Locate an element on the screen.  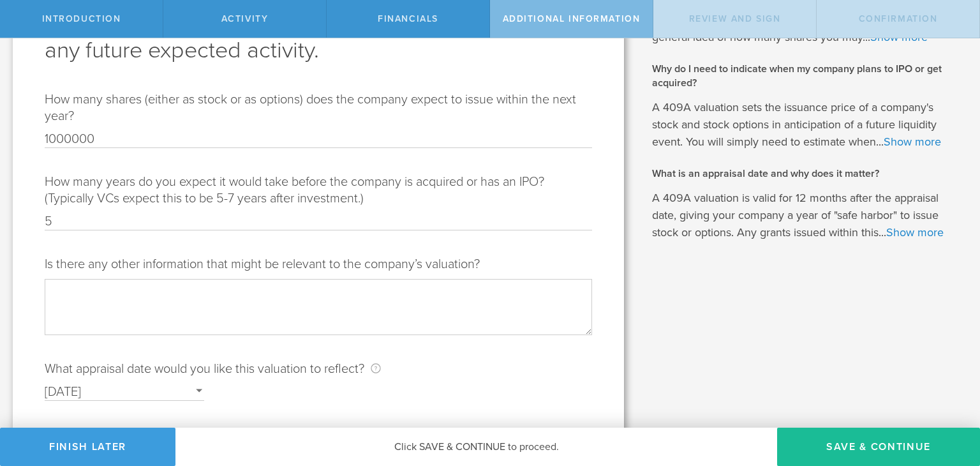
span: Financials is located at coordinates (408, 19).